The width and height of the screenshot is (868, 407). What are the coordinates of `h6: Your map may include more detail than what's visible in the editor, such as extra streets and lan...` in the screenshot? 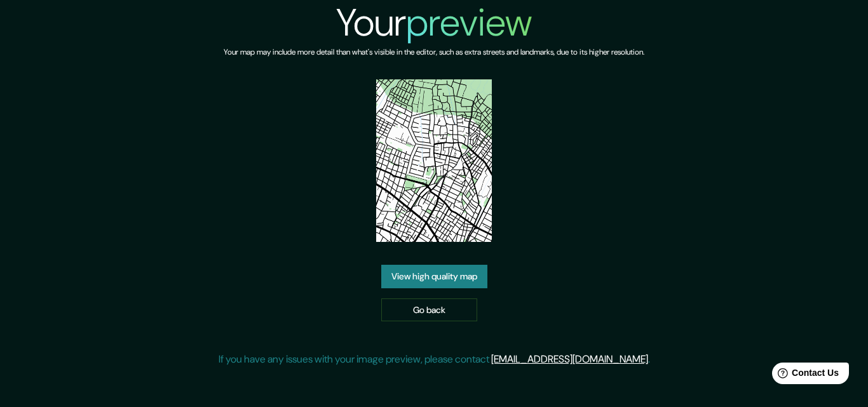 It's located at (434, 52).